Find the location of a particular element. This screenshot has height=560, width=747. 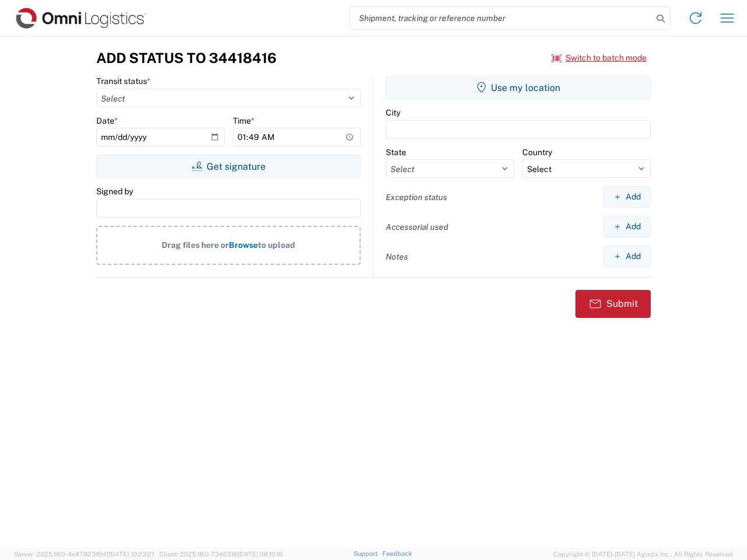

span: Browse is located at coordinates (243, 245).